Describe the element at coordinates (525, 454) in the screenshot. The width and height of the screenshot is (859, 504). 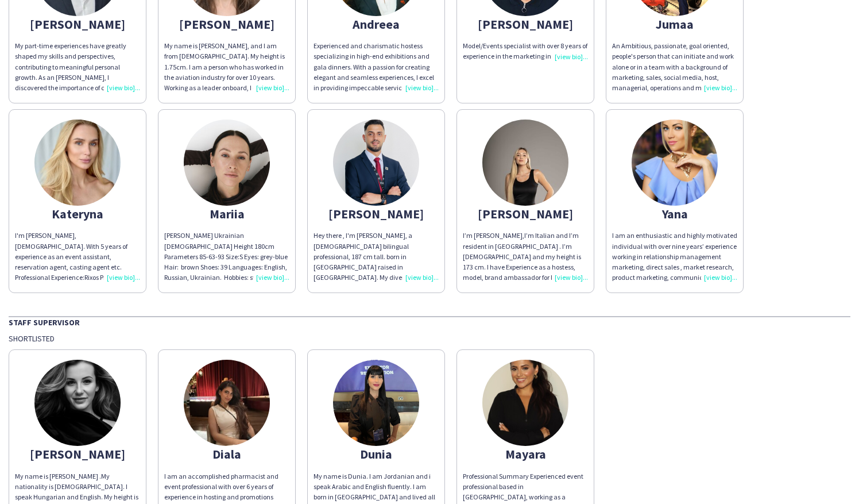
I see `div: Mayara` at that location.